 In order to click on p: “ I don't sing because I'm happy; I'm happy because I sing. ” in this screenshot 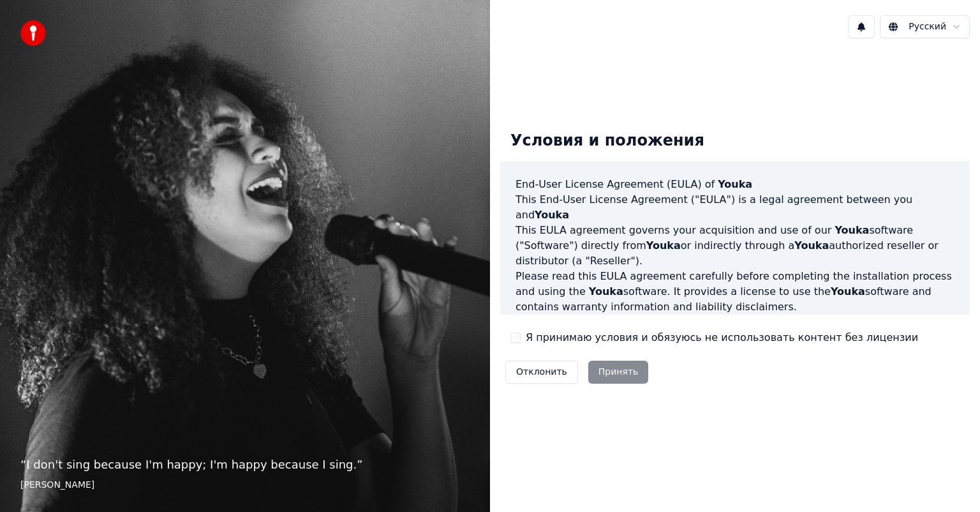, I will do `click(245, 465)`.